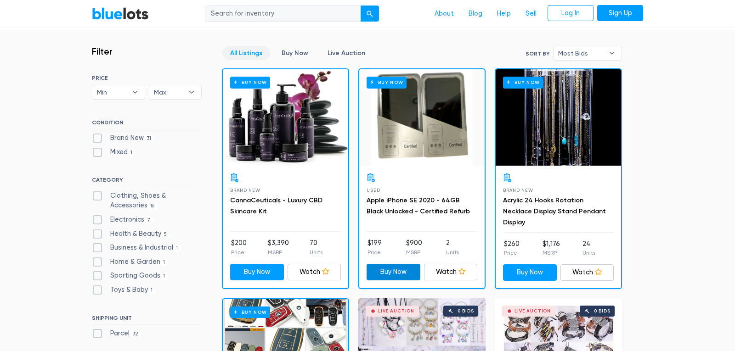 This screenshot has height=351, width=735. What do you see at coordinates (283, 14) in the screenshot?
I see `input: Search for inventory` at bounding box center [283, 14].